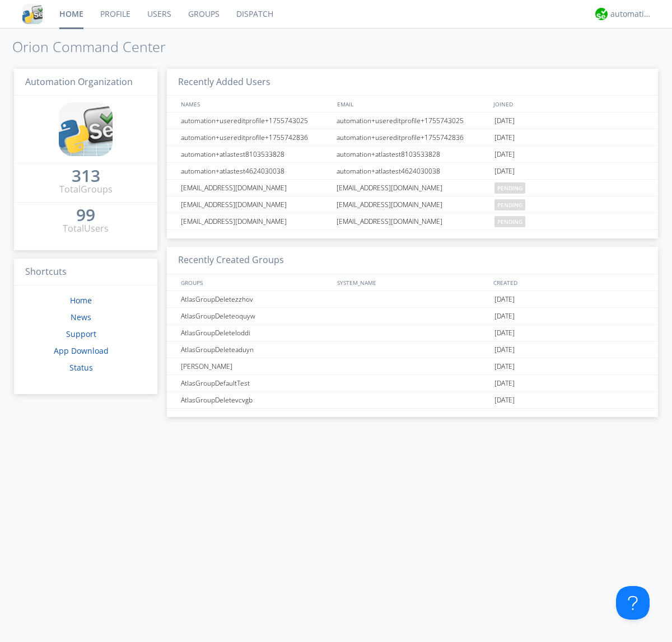 Image resolution: width=672 pixels, height=642 pixels. I want to click on div: Total Groups, so click(86, 190).